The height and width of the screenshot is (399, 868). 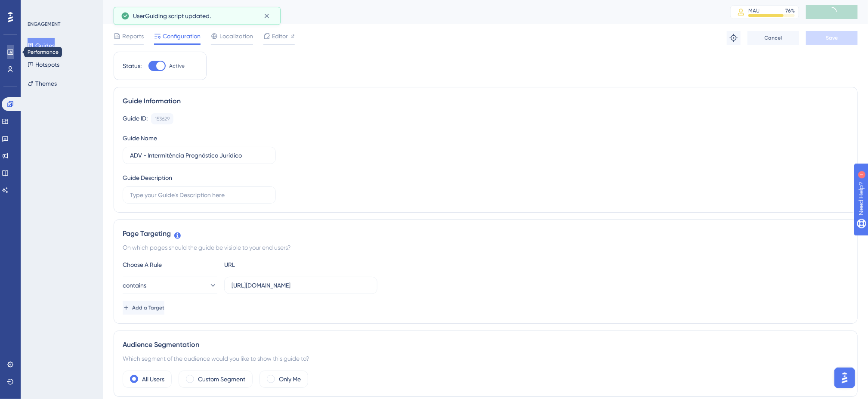 What do you see at coordinates (170, 285) in the screenshot?
I see `button: contains` at bounding box center [170, 285].